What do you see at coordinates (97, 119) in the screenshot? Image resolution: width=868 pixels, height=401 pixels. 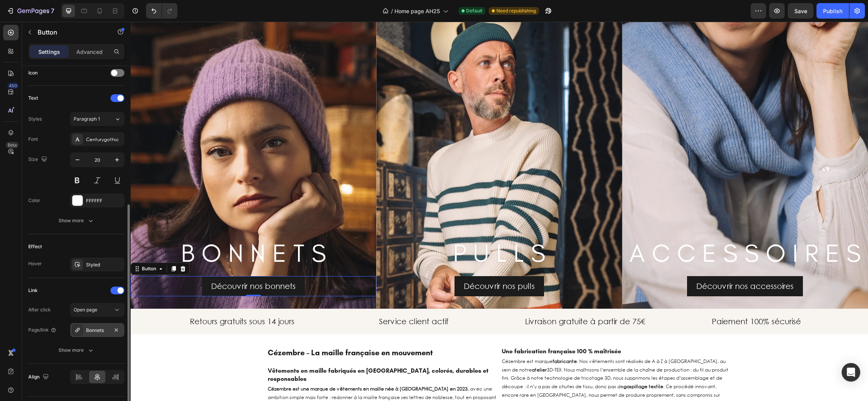 I see `button: Paragraph 1` at bounding box center [97, 119].